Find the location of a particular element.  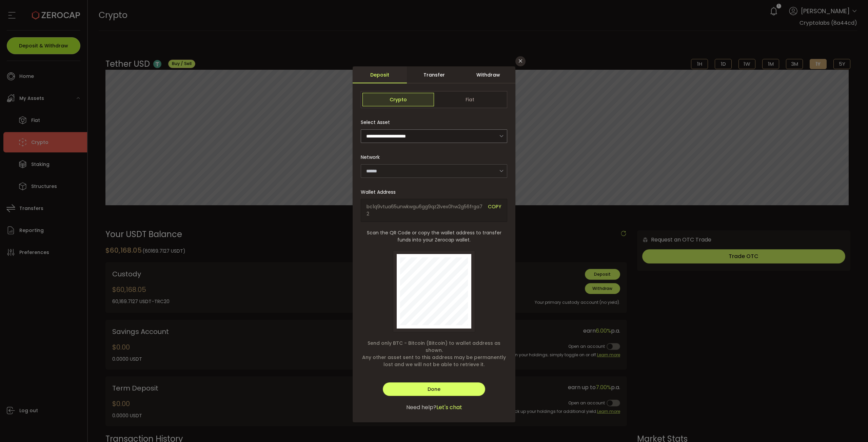

label: Select Asset is located at coordinates (377, 122).